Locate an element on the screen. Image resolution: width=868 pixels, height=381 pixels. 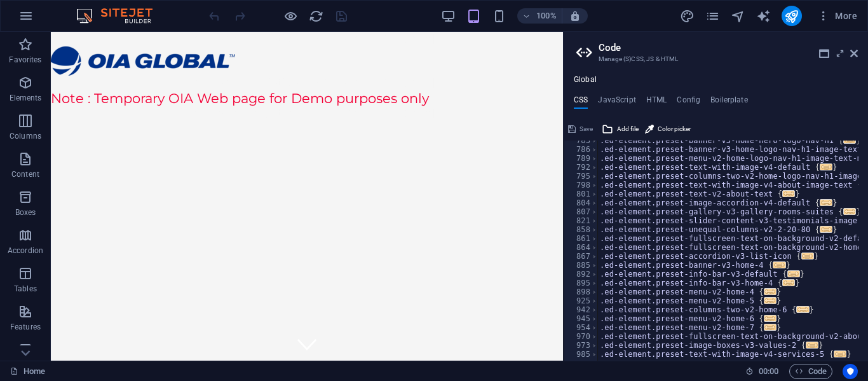
h3: Manage (S)CSS, JS & HTML is located at coordinates (716, 60).